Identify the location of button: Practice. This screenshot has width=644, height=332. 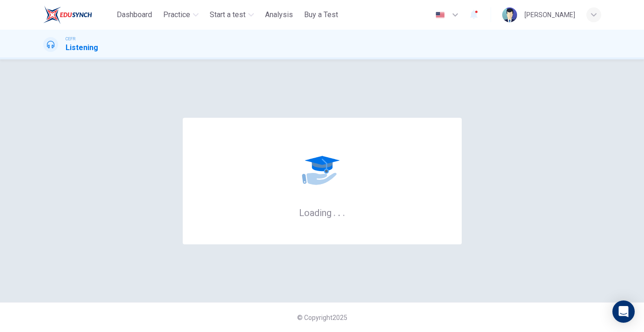
(181, 15).